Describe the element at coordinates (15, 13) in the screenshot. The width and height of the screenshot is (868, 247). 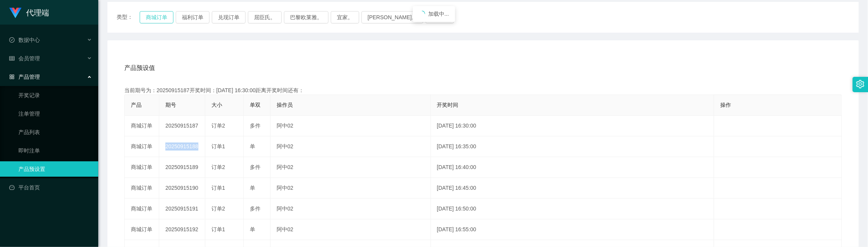
I see `img: logo.9652507e.png` at that location.